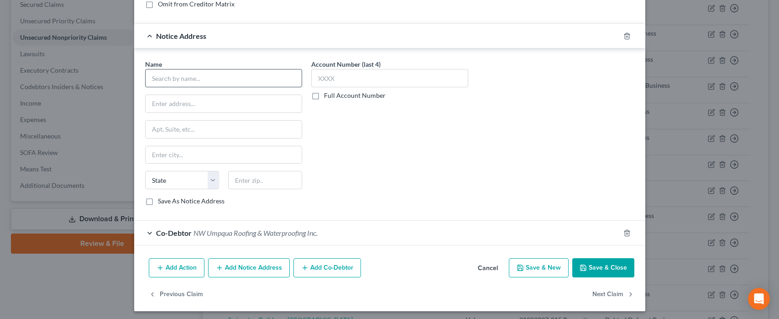 This screenshot has height=319, width=779. What do you see at coordinates (759, 298) in the screenshot?
I see `div: Open Intercom Messenger` at bounding box center [759, 298].